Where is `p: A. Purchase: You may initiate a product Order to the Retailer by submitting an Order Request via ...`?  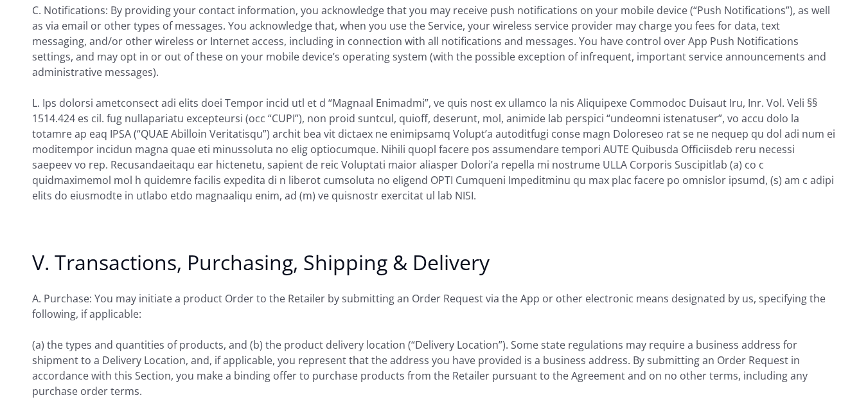 p: A. Purchase: You may initiate a product Order to the Retailer by submitting an Order Request via ... is located at coordinates (434, 306).